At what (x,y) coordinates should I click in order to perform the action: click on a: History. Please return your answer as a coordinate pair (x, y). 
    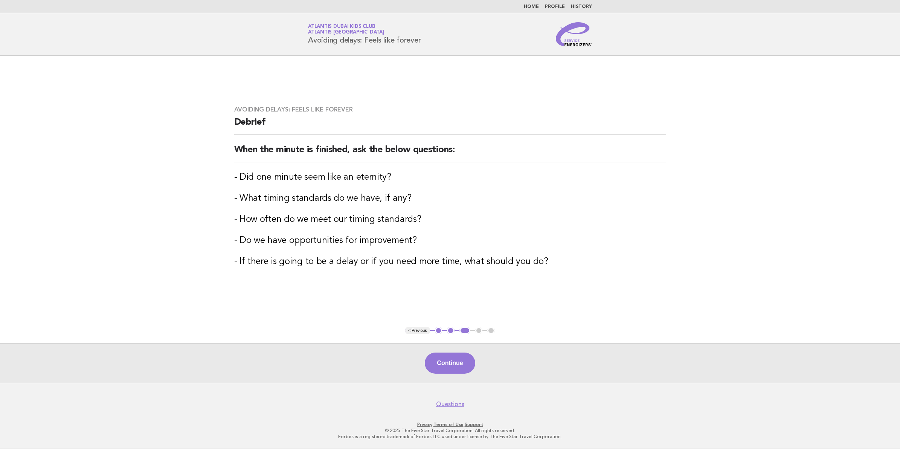
    Looking at the image, I should click on (582, 7).